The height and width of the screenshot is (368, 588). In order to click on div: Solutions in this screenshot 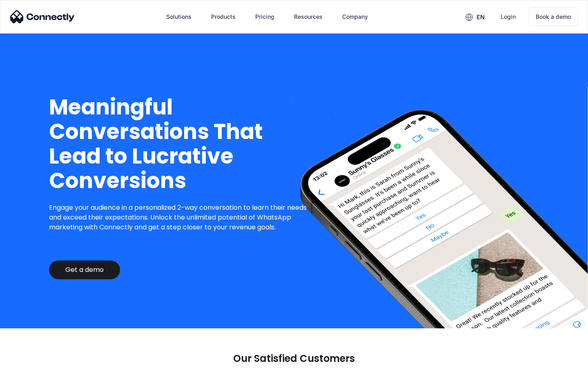, I will do `click(179, 17)`.